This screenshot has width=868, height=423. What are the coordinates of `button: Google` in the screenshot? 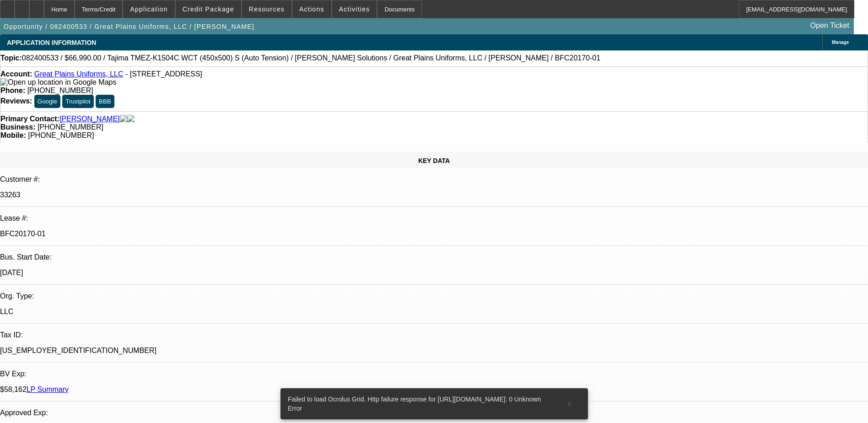 It's located at (47, 101).